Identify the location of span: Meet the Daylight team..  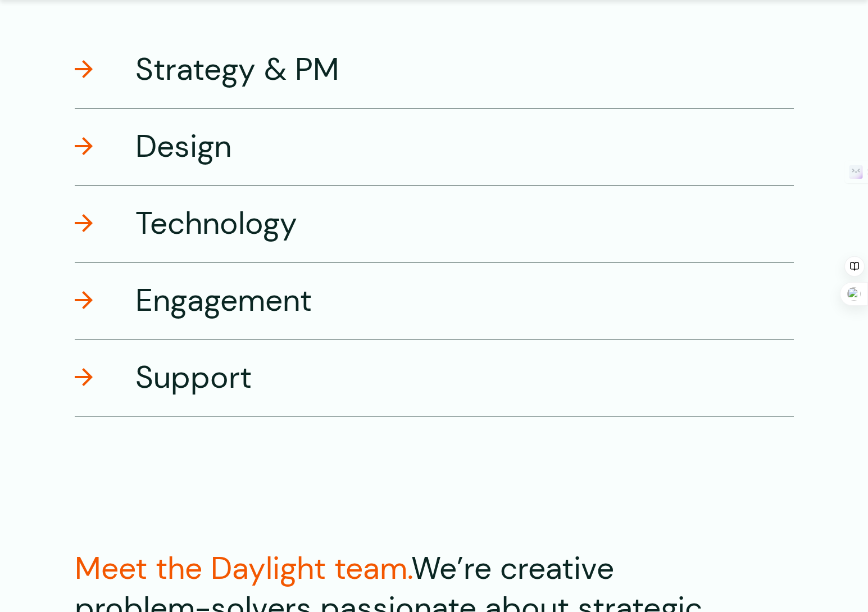
(242, 569).